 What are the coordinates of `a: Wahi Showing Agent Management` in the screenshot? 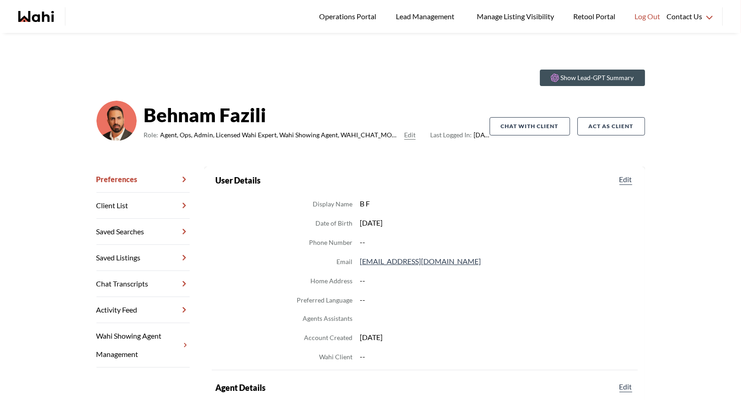 It's located at (143, 345).